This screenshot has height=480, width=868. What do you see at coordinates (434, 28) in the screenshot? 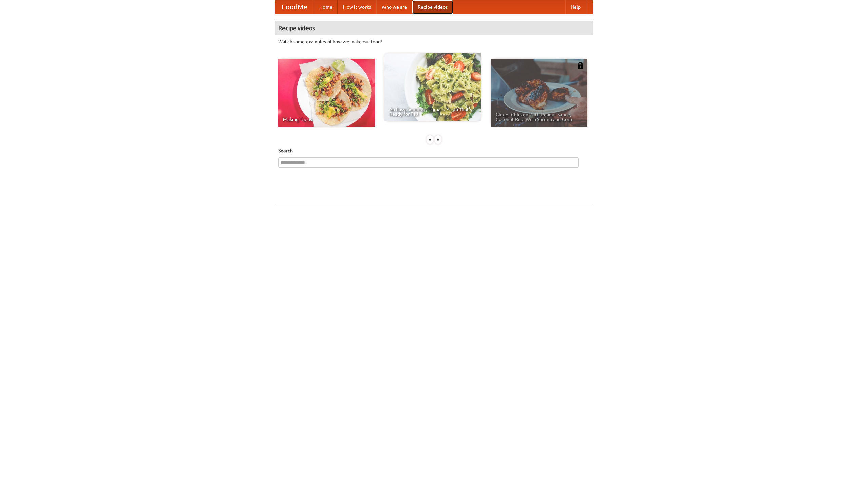
I see `h4: Recipe videos` at bounding box center [434, 28].